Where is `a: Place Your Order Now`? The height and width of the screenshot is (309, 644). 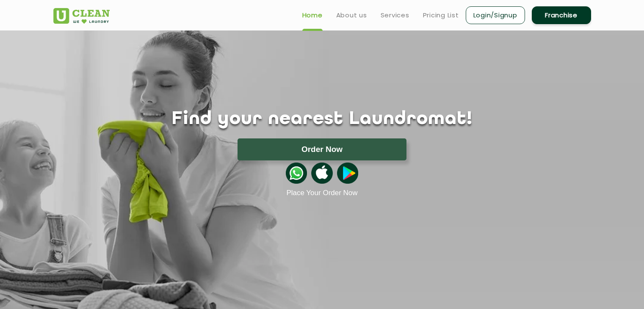
a: Place Your Order Now is located at coordinates (322, 193).